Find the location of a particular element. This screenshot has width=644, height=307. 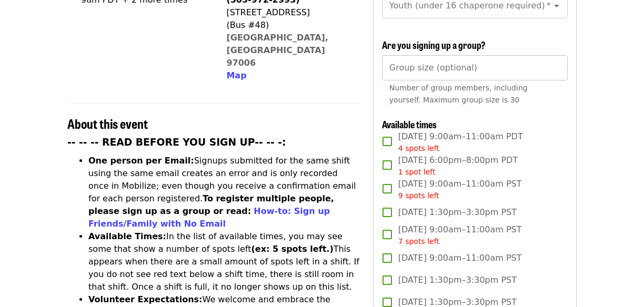

strong: (ex: 5 spots left.) is located at coordinates (292, 249).